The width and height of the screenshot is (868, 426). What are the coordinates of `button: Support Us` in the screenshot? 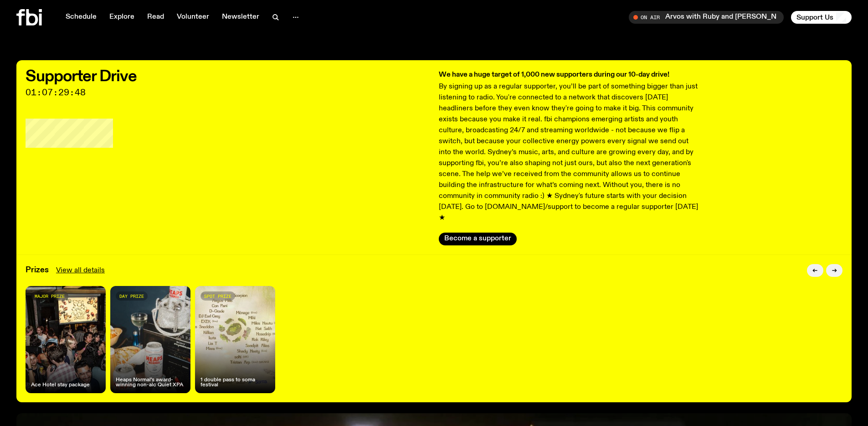 It's located at (821, 17).